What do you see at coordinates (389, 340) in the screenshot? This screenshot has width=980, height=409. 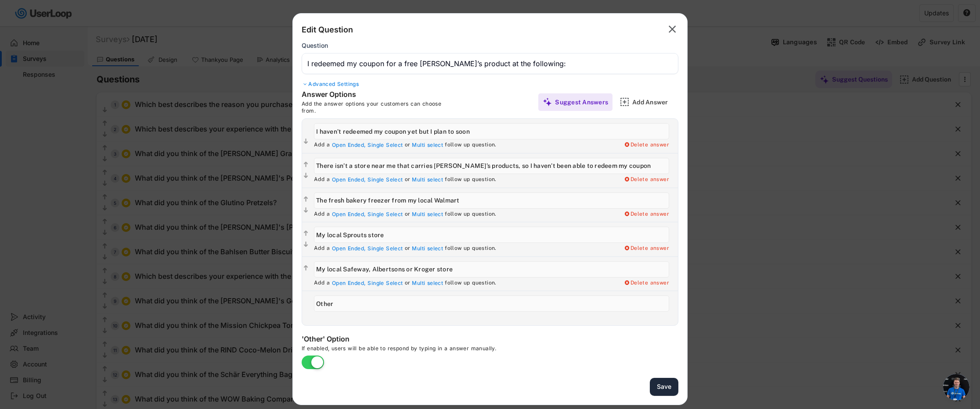 I see `div: 'Other' Option` at bounding box center [389, 340].